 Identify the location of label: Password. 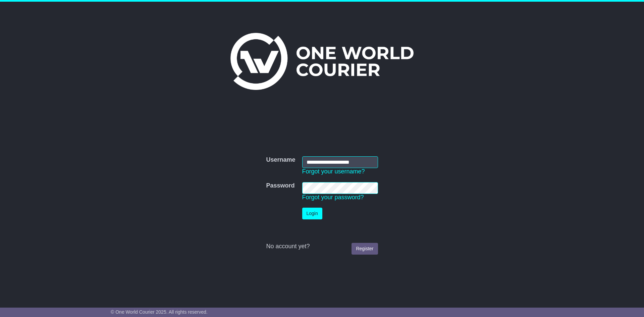
(280, 186).